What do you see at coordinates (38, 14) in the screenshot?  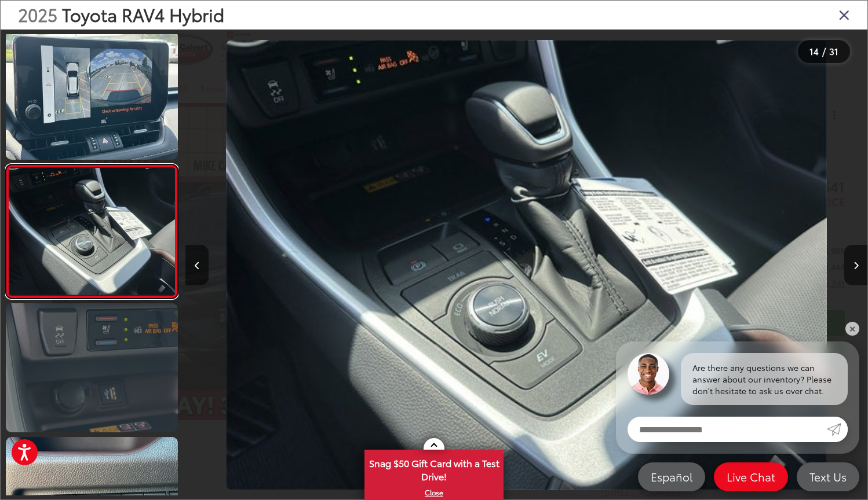 I see `span: 2025` at bounding box center [38, 14].